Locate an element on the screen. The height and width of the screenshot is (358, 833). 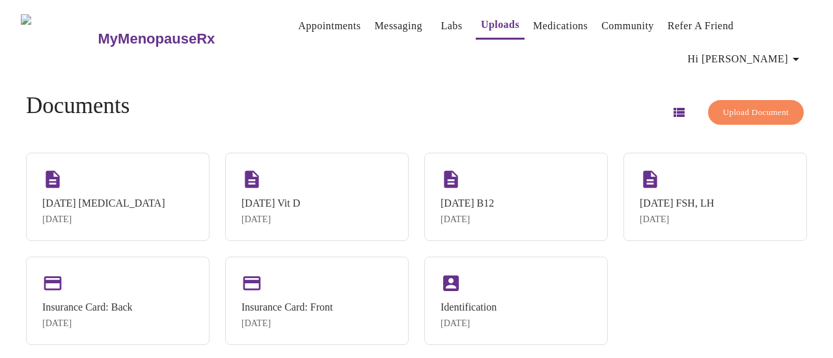
a: Medications is located at coordinates (560, 26).